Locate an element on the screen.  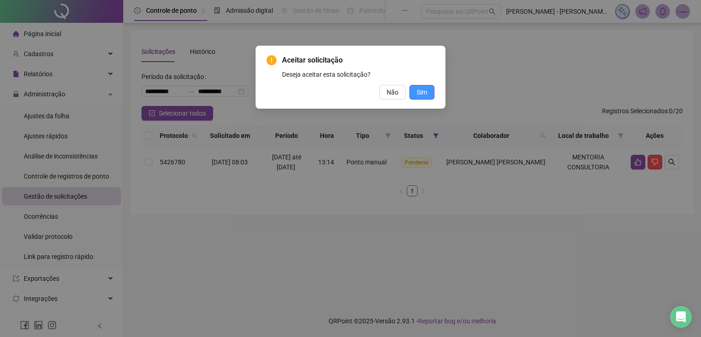
span: Não is located at coordinates (392, 92).